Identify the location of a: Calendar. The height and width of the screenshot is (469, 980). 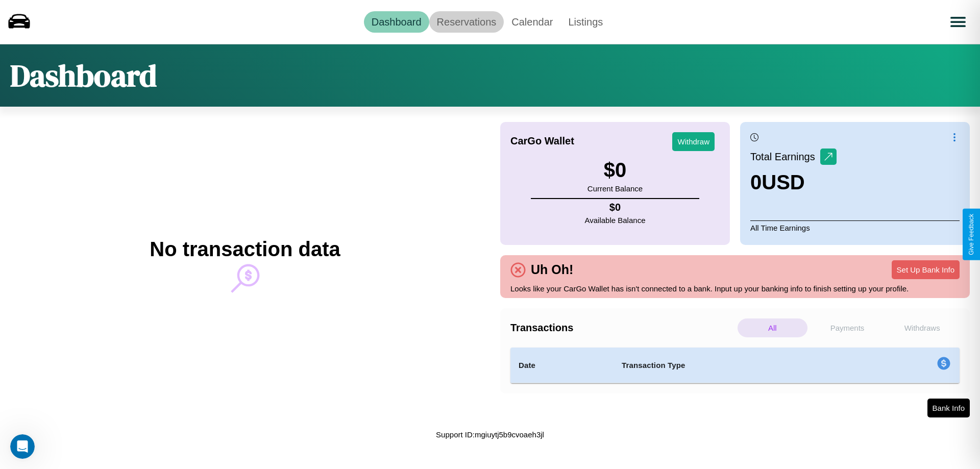
(532, 22).